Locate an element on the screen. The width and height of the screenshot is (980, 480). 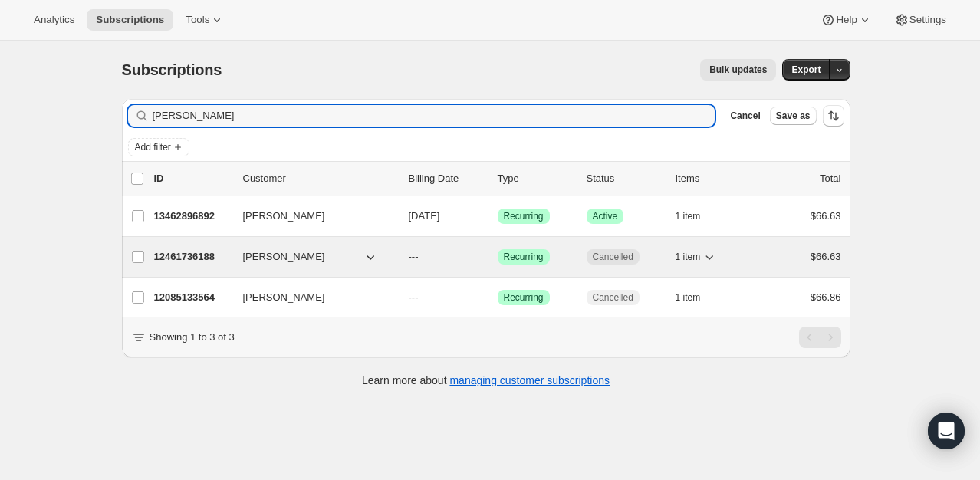
p: Status is located at coordinates (625, 178).